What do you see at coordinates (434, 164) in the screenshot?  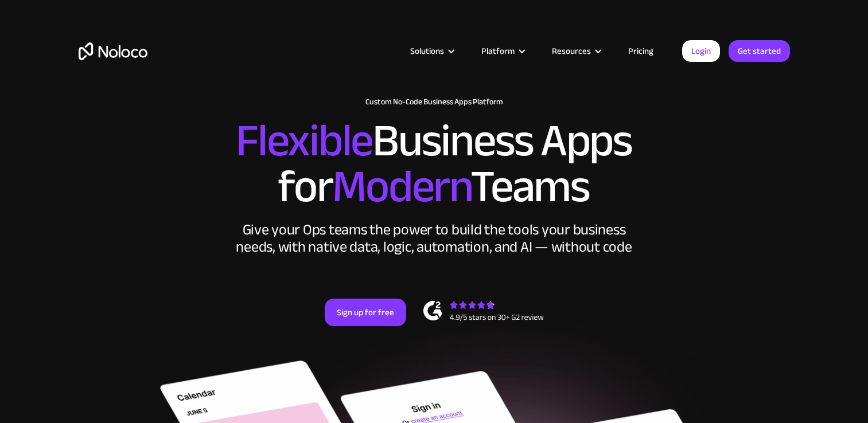 I see `h2: Business Apps for Teams` at bounding box center [434, 164].